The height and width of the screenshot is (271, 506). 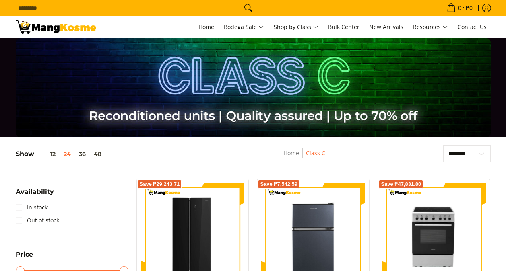 I want to click on span: Price, so click(x=24, y=255).